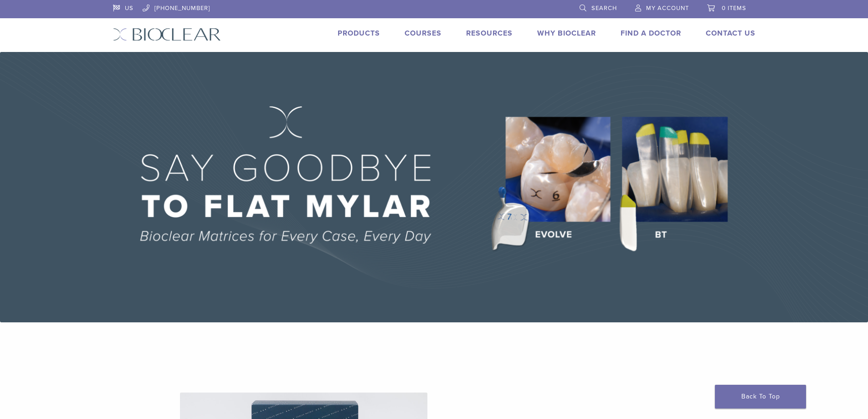 This screenshot has height=419, width=868. Describe the element at coordinates (359, 33) in the screenshot. I see `a: Products` at that location.